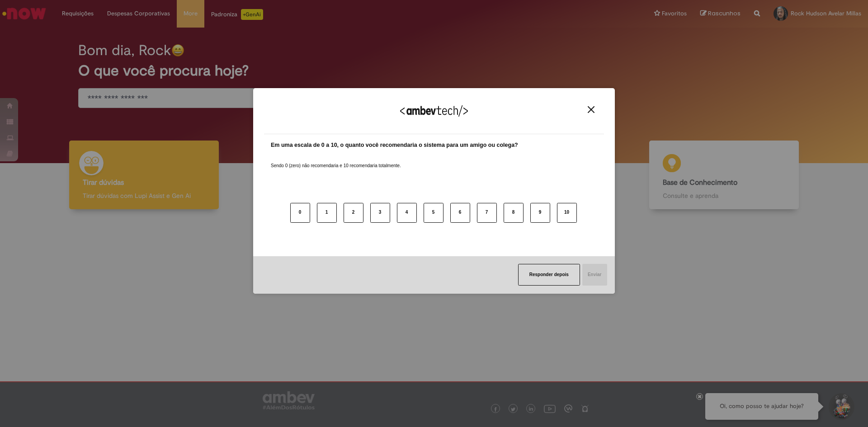  Describe the element at coordinates (514, 213) in the screenshot. I see `button: 8` at that location.